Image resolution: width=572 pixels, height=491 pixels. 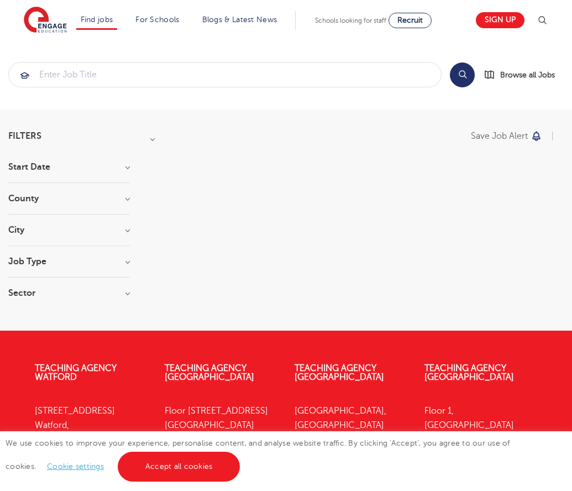 I want to click on span: Browse all Jobs, so click(x=527, y=75).